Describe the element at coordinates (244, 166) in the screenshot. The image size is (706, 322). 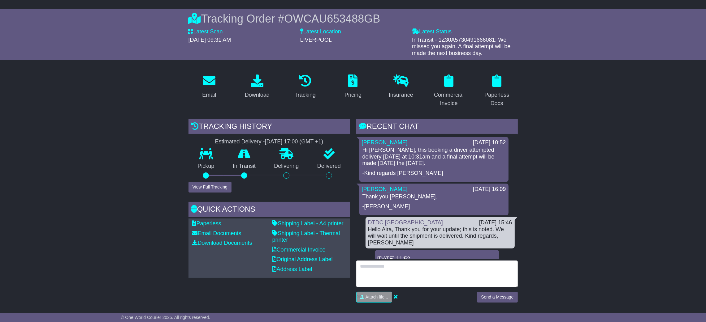
I see `p: In Transit` at that location.